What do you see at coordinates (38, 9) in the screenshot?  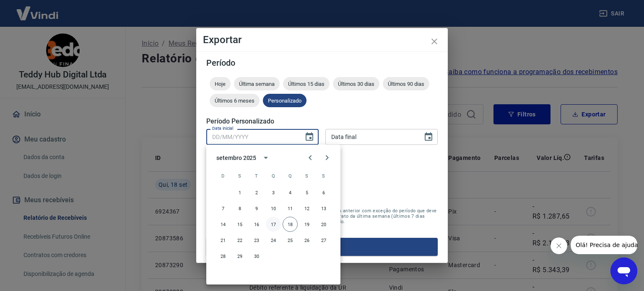 I see `span: Olá! Precisa de ajuda?` at bounding box center [38, 9].